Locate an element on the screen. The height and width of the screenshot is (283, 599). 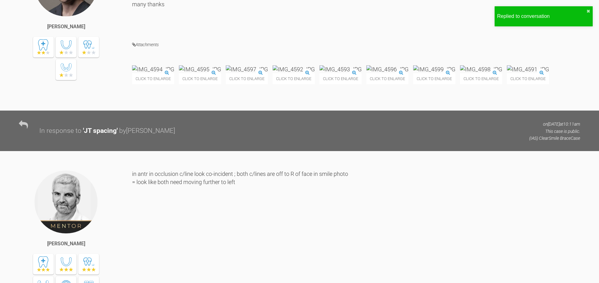
img: IMG_4599.JPG is located at coordinates (434, 69).